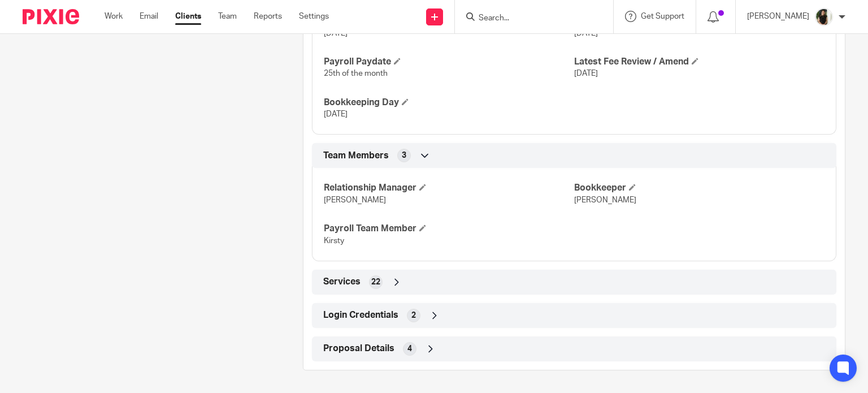 This screenshot has height=393, width=868. Describe the element at coordinates (699, 188) in the screenshot. I see `h4: Bookkeeper` at that location.